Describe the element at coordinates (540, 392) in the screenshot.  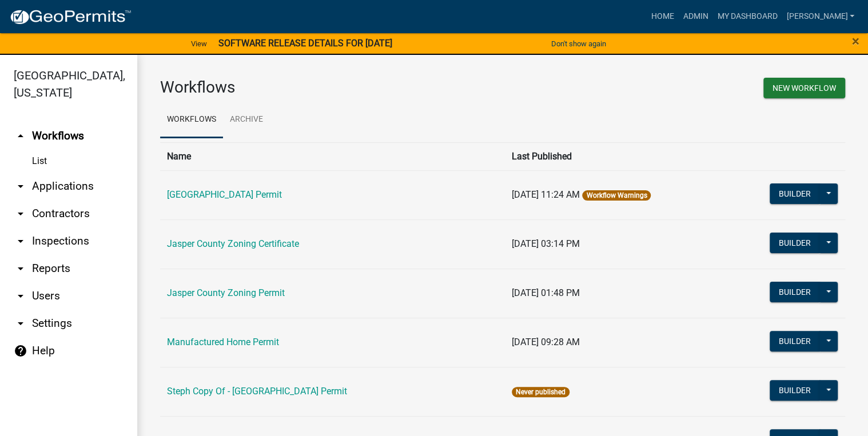
I see `span: Never published` at that location.